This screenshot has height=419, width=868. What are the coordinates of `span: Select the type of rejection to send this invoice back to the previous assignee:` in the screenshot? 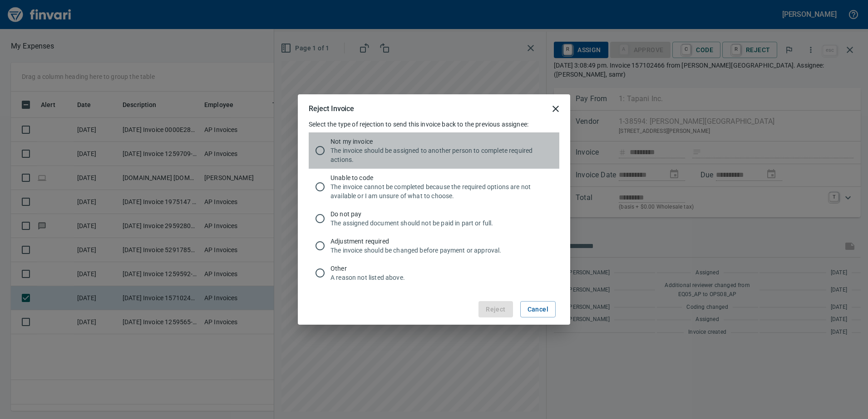 It's located at (419, 124).